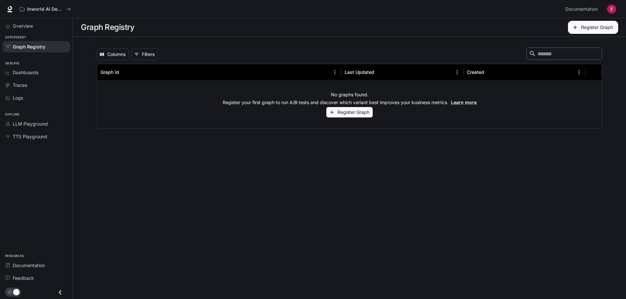 This screenshot has width=626, height=299. Describe the element at coordinates (144, 54) in the screenshot. I see `button: Show filters` at that location.